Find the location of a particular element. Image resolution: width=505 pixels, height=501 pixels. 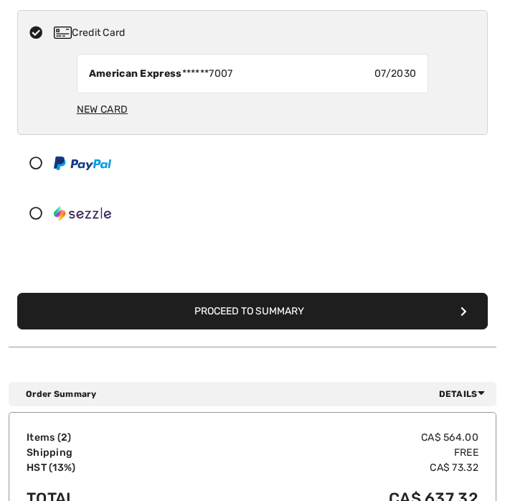

img: Credit Card is located at coordinates (62, 32).